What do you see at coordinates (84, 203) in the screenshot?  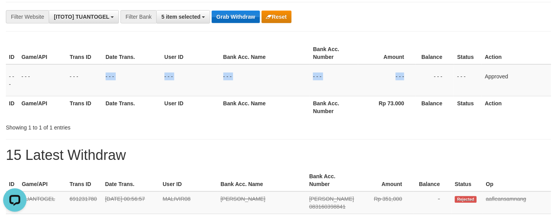 I see `td: 691231780` at bounding box center [84, 203].